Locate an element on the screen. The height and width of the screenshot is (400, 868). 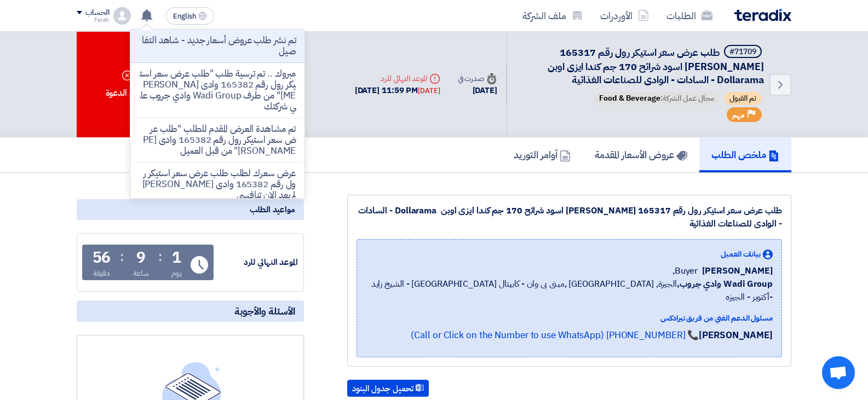
span: English is located at coordinates (184, 16).